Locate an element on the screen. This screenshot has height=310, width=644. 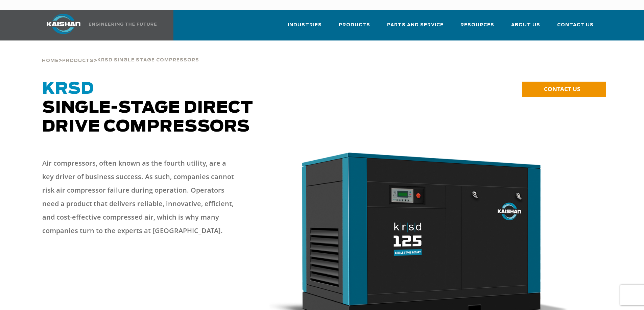
a: Home is located at coordinates (50, 60).